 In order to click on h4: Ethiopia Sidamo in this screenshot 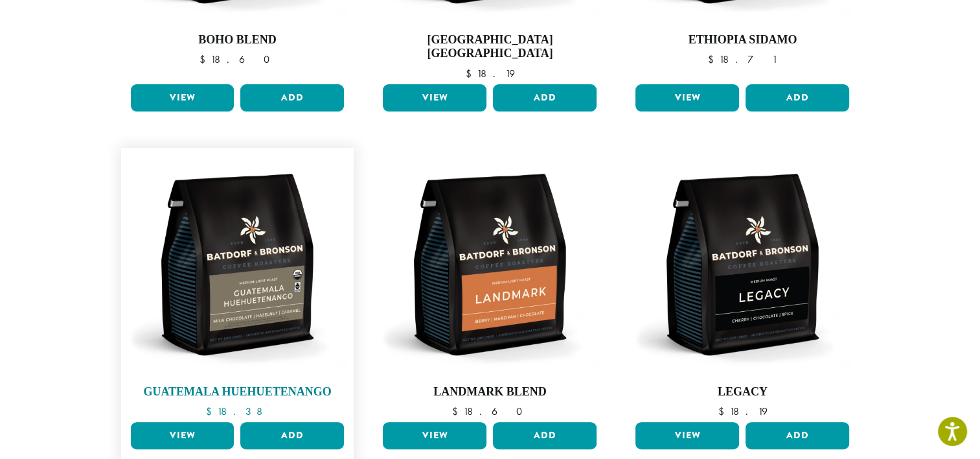, I will do `click(743, 40)`.